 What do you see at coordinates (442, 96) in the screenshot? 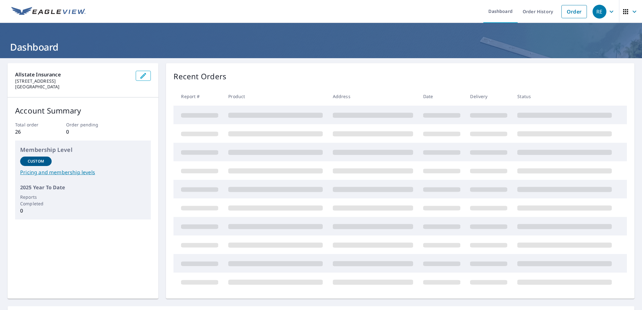
I see `th: Date` at bounding box center [442, 96].